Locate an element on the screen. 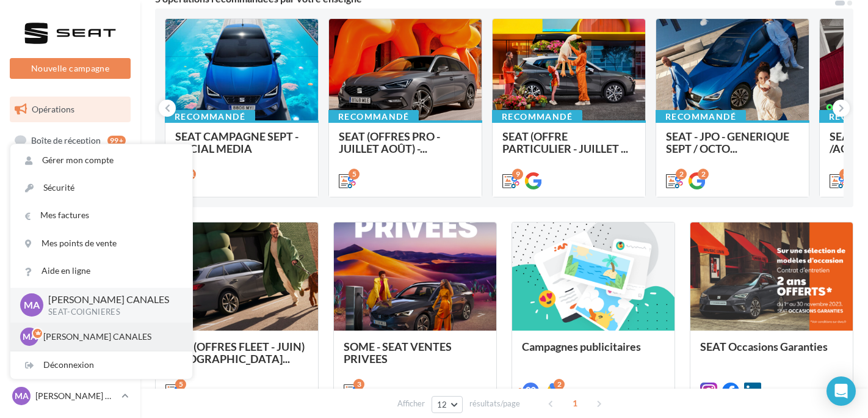 This screenshot has height=418, width=868. span: résultats/page is located at coordinates (494, 403).